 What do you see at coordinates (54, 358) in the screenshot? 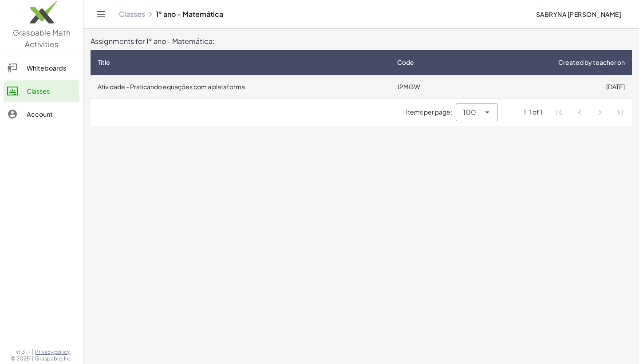
I see `span: Graspable, Inc.` at bounding box center [54, 358].